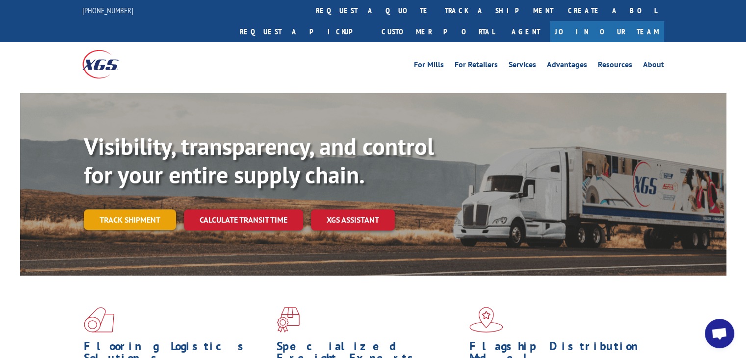 This screenshot has width=746, height=358. I want to click on a: Services, so click(523, 66).